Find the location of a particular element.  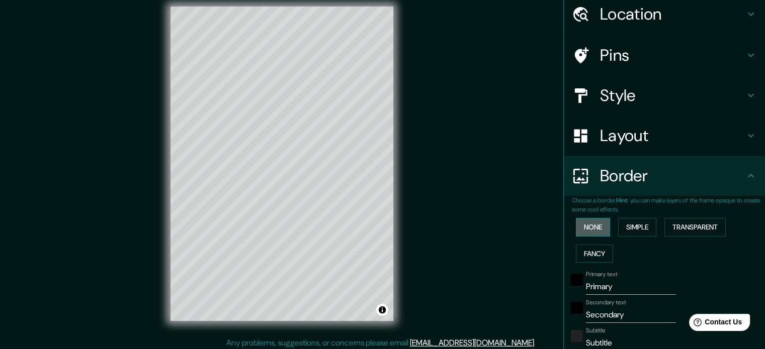

b: Hint is located at coordinates (621, 201).